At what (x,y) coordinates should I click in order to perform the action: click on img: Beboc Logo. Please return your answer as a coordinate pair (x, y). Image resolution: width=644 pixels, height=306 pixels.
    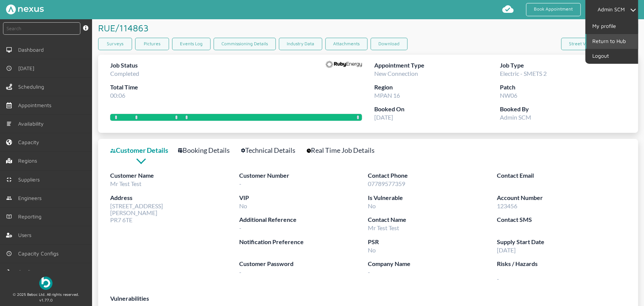
    Looking at the image, I should click on (46, 283).